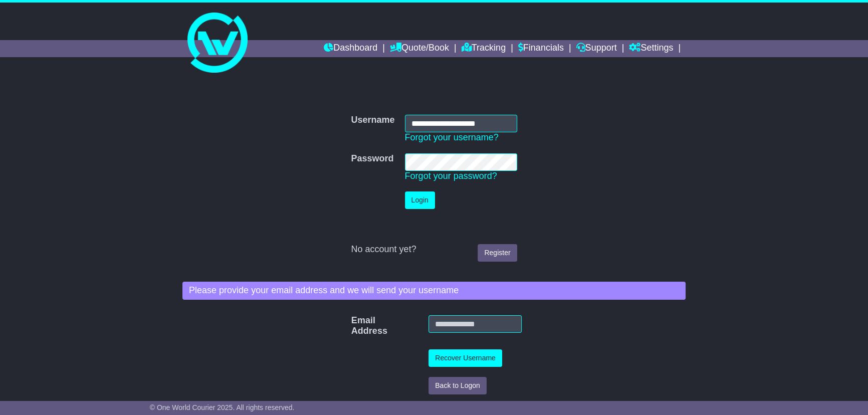 The image size is (868, 415). Describe the element at coordinates (457, 385) in the screenshot. I see `button: Back to Logon` at that location.